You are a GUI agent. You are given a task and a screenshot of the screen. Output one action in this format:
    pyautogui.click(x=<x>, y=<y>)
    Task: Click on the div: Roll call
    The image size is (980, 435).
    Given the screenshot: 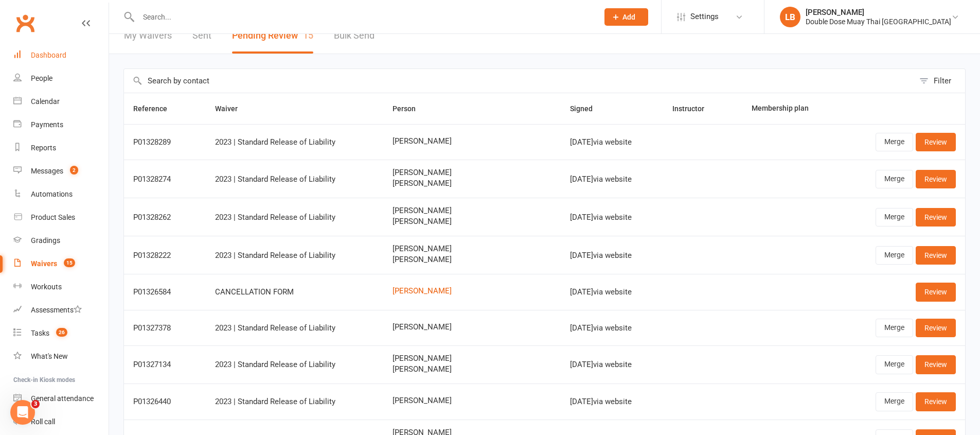 What is the action you would take?
    pyautogui.click(x=43, y=422)
    